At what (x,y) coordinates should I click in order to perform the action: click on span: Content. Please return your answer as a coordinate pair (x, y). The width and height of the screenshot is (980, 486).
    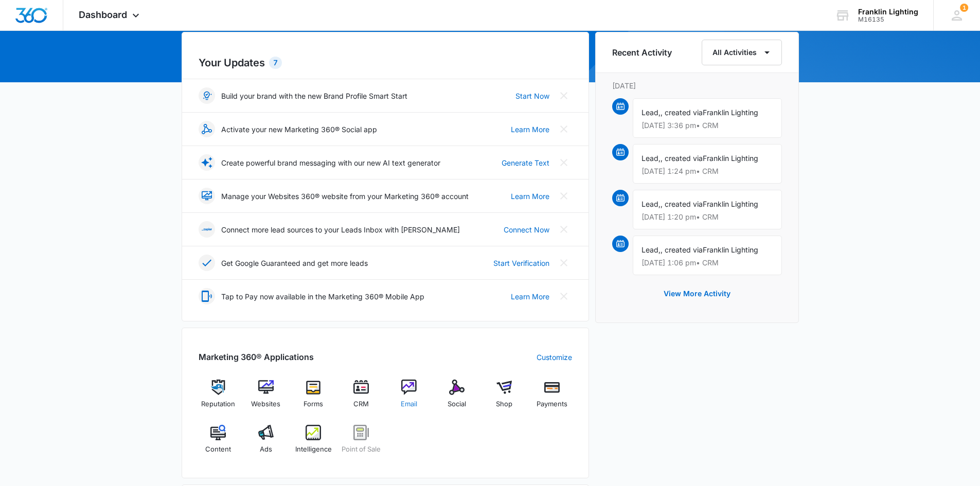
    Looking at the image, I should click on (218, 450).